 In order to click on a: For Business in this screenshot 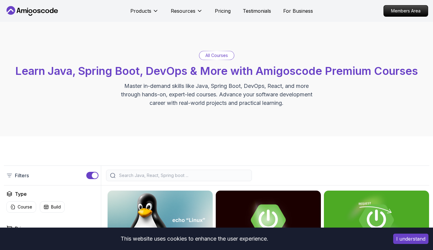, I will do `click(298, 11)`.